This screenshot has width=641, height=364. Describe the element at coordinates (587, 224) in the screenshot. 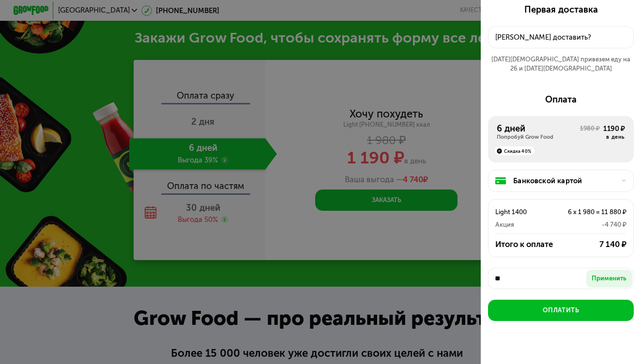

I see `div: -4 740 ₽` at that location.